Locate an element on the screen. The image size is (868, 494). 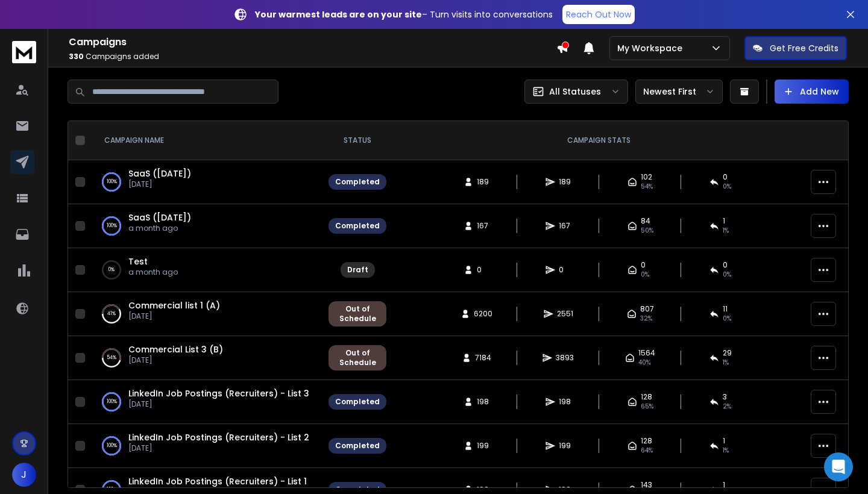
th: CAMPAIGN NAME is located at coordinates (205, 140).